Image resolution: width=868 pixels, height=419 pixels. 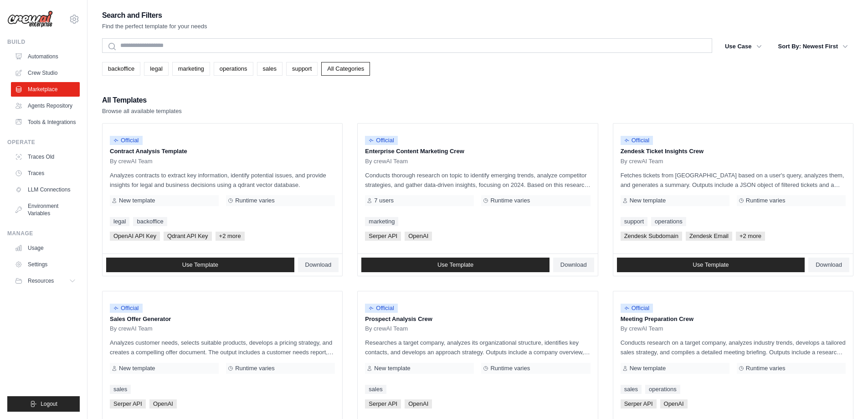 I want to click on span: Qdrant API Key, so click(x=188, y=236).